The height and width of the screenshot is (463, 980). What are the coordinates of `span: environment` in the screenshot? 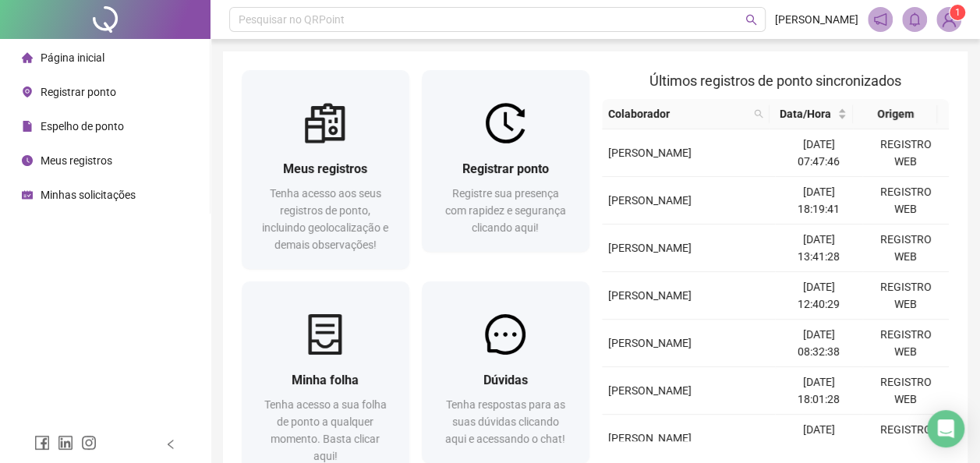 It's located at (27, 92).